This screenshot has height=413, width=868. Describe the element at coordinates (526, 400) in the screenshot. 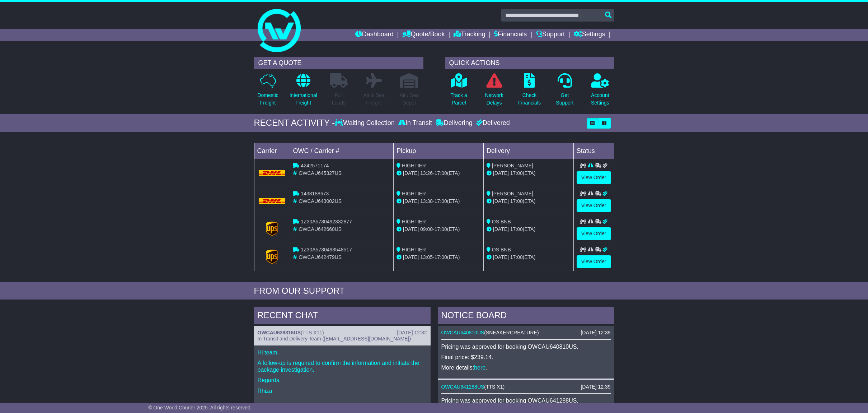

I see `p: Pricing was approved for booking OWCAU641288US.` at that location.